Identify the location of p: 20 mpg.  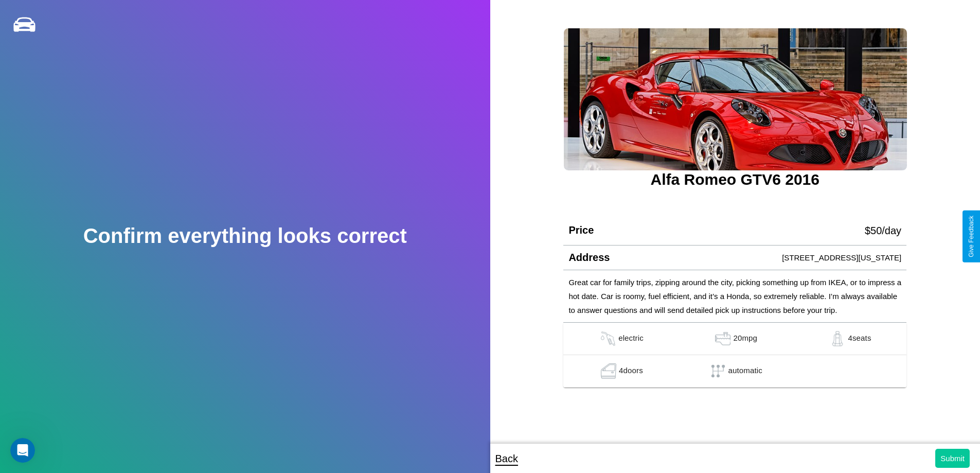
(745, 339).